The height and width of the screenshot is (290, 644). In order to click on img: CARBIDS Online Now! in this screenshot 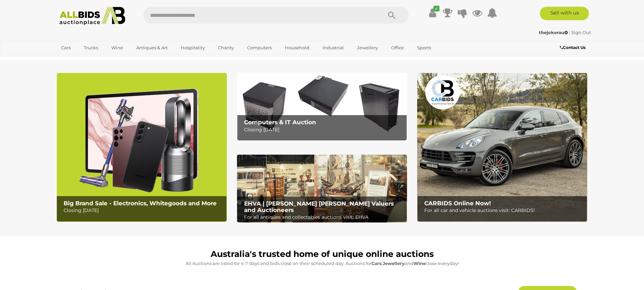, I will do `click(502, 147)`.